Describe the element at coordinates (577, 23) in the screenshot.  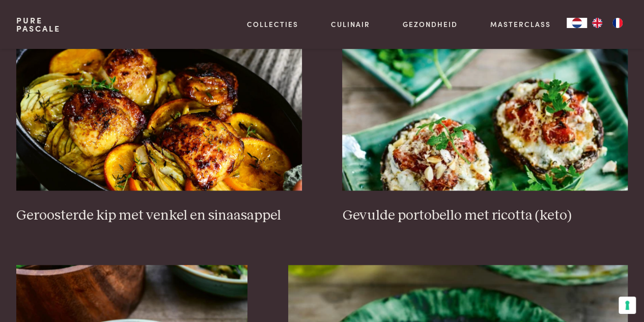
I see `a: NL` at that location.